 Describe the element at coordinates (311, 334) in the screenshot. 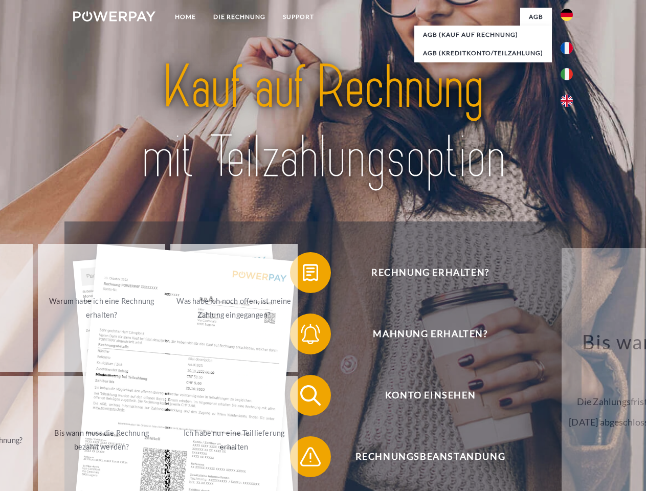

I see `img: qb_bell.svg` at that location.